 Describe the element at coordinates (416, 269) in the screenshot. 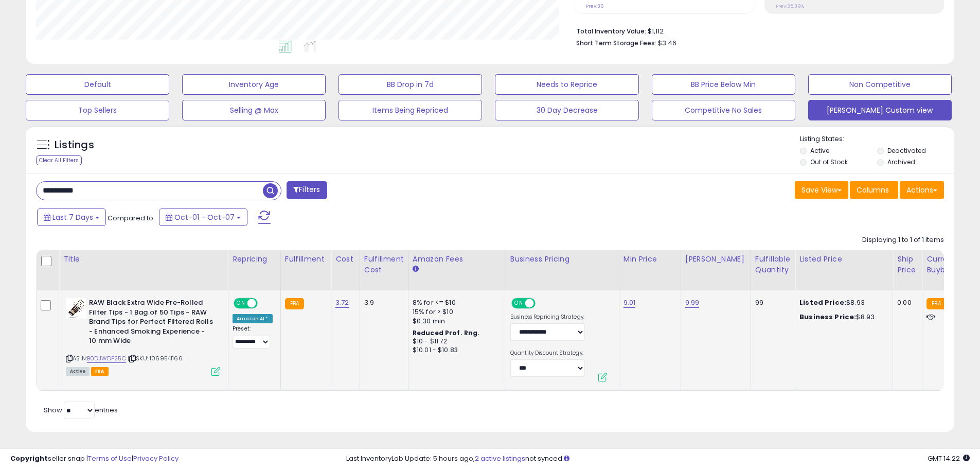

I see `small: Amazon Fees.` at that location.